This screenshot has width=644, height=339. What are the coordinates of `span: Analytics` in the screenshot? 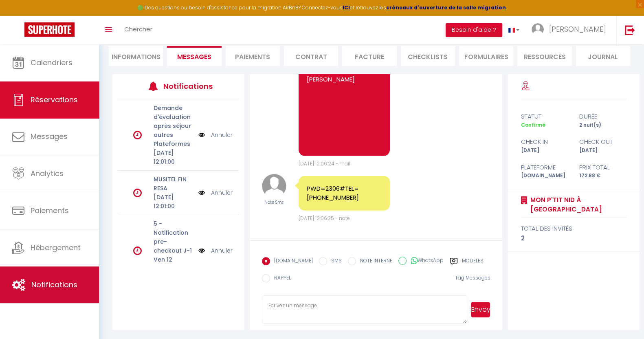 It's located at (47, 173).